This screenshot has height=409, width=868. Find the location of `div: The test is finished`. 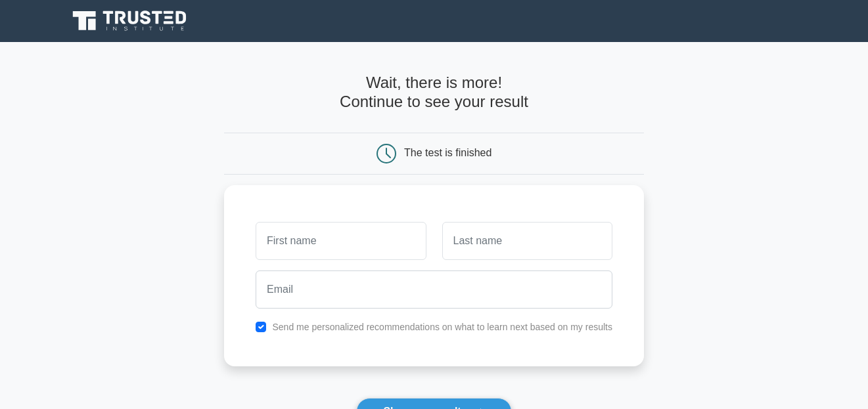

div: The test is finished is located at coordinates (447, 152).